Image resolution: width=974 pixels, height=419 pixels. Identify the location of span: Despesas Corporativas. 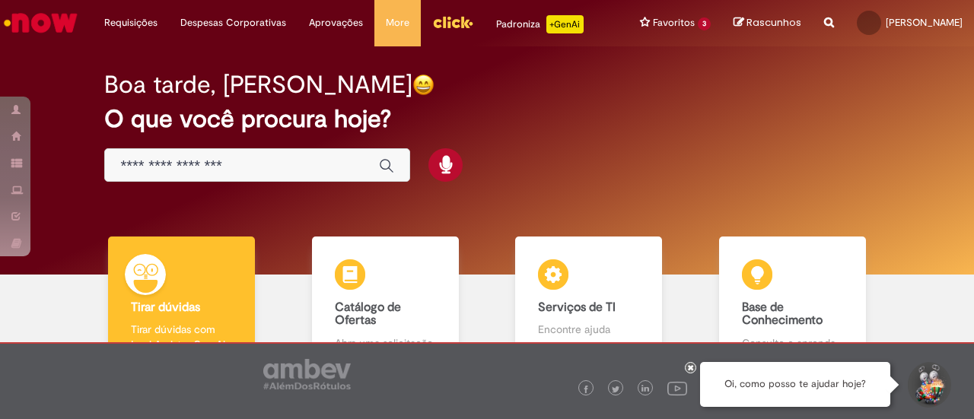
(233, 23).